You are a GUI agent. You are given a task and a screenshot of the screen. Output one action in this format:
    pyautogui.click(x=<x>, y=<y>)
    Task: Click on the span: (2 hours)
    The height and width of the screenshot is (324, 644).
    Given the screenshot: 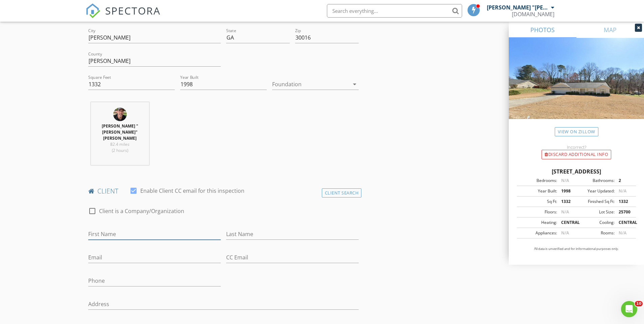 What is the action you would take?
    pyautogui.click(x=120, y=150)
    